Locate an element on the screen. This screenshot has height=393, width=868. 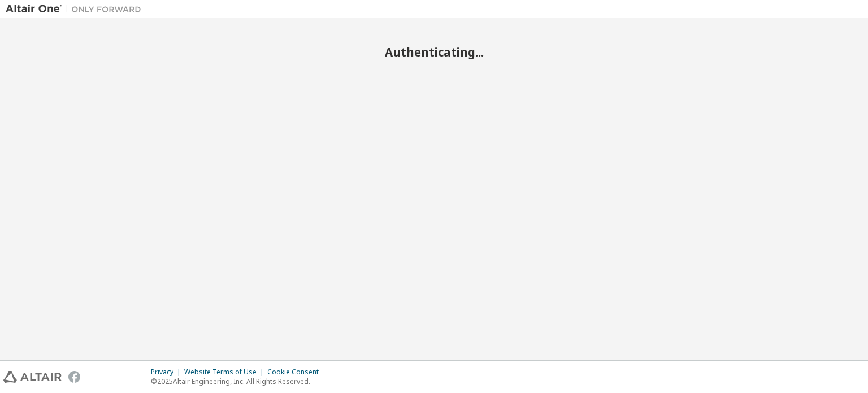
h2: Authenticating... is located at coordinates (434, 52).